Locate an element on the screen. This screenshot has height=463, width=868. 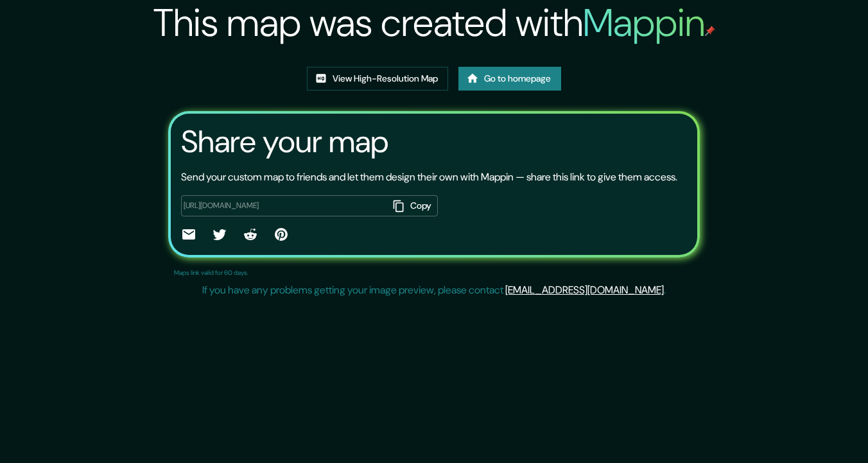
h3: Share your map is located at coordinates (284, 142).